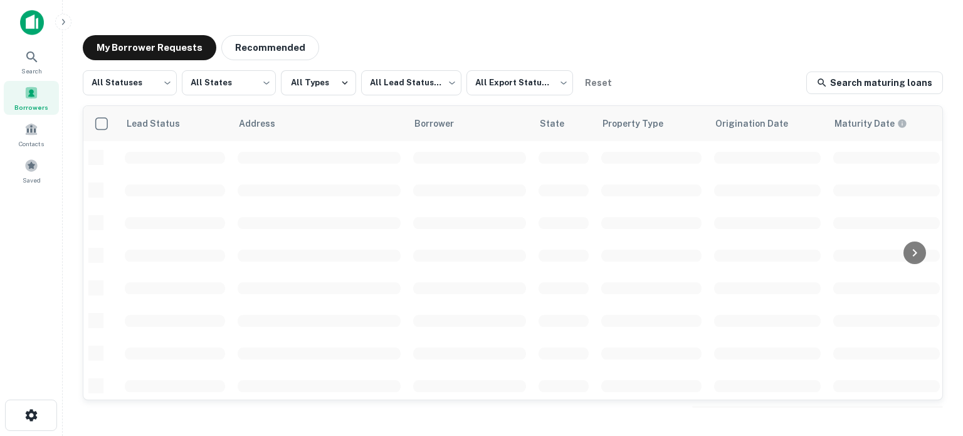  Describe the element at coordinates (874, 83) in the screenshot. I see `a: Search maturing loans` at that location.